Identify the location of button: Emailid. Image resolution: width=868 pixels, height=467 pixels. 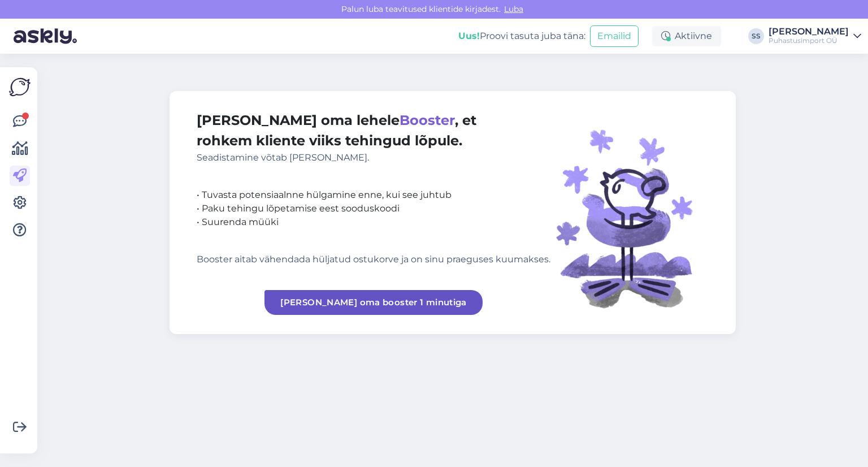
(614, 36).